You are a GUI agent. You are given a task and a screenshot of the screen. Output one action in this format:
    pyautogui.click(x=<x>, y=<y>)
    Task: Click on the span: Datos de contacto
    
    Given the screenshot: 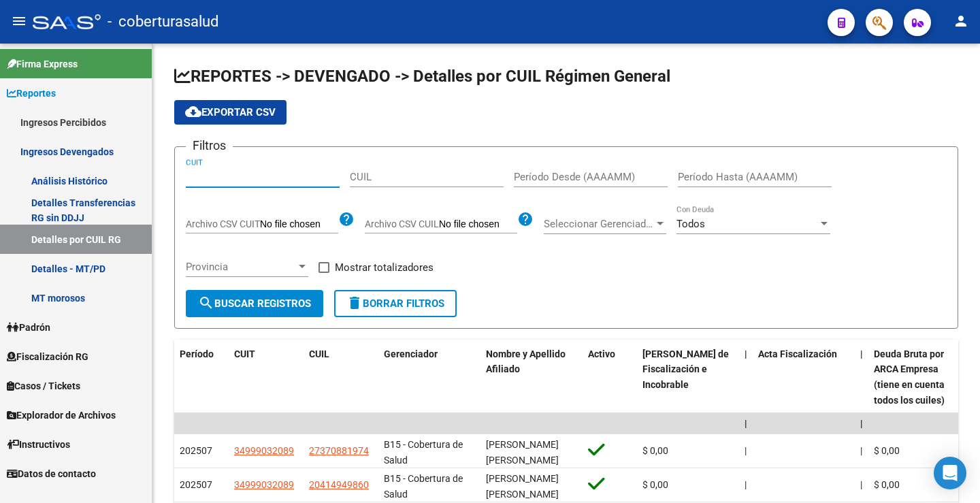 What is the action you would take?
    pyautogui.click(x=51, y=474)
    